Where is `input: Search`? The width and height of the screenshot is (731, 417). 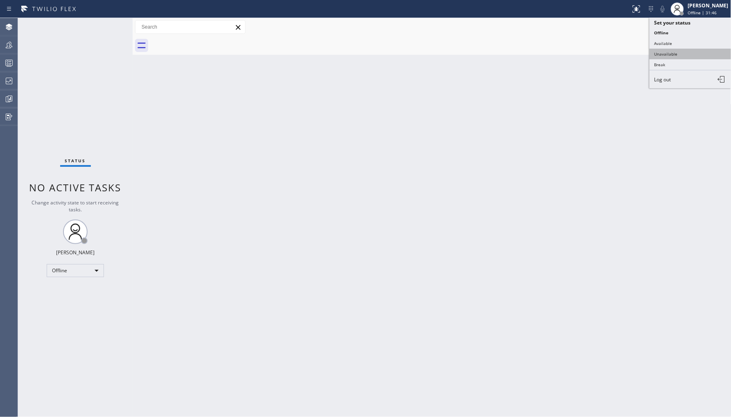
input: Search is located at coordinates (190, 27).